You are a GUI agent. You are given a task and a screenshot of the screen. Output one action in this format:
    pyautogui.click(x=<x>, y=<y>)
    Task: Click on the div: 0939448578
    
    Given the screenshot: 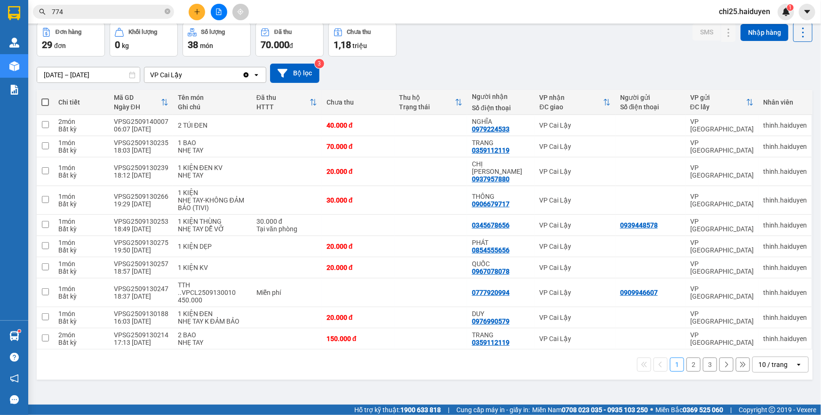 What is the action you would take?
    pyautogui.click(x=639, y=225)
    